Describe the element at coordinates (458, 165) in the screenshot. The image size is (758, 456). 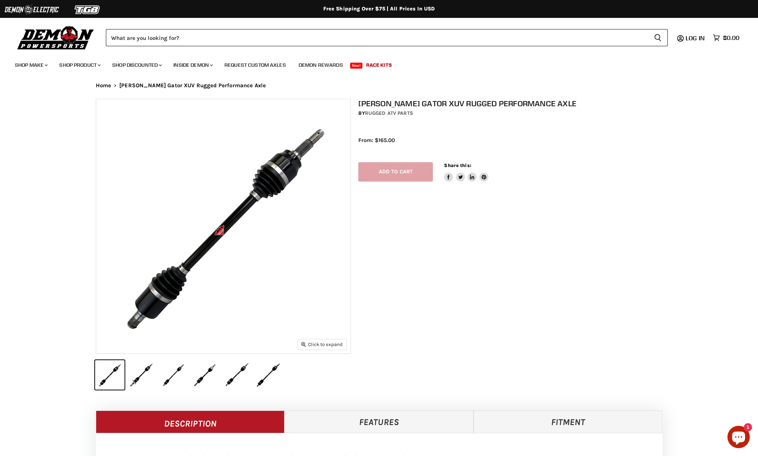
I see `span: Share this:` at that location.